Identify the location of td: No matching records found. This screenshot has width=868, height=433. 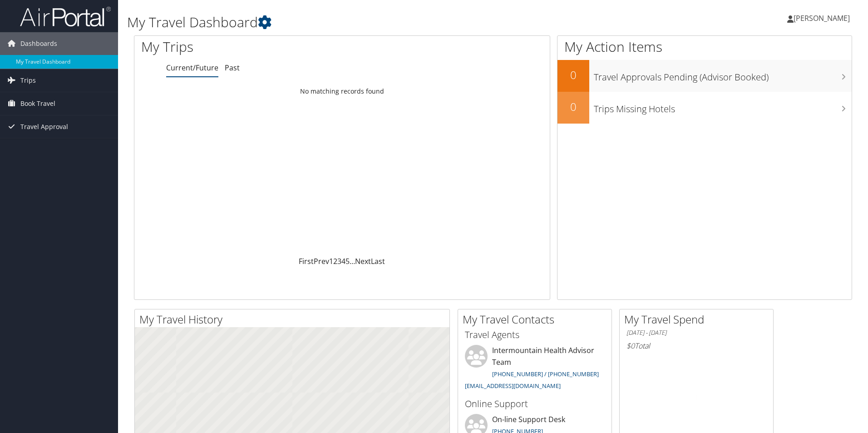
(342, 92).